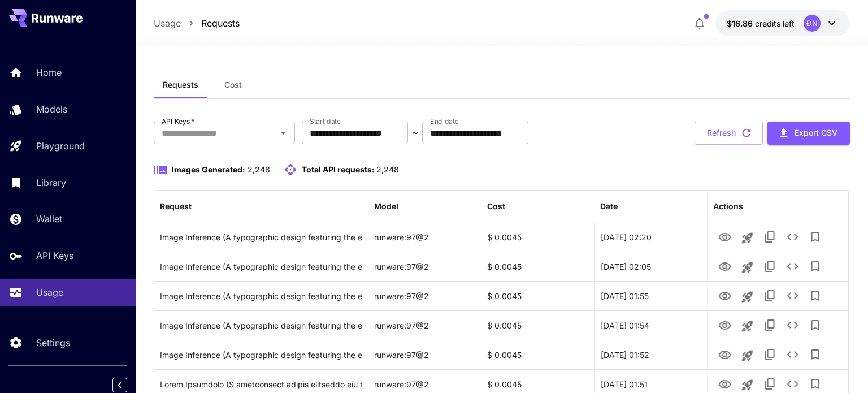 The width and height of the screenshot is (868, 393). What do you see at coordinates (728, 133) in the screenshot?
I see `button: Refresh` at bounding box center [728, 133].